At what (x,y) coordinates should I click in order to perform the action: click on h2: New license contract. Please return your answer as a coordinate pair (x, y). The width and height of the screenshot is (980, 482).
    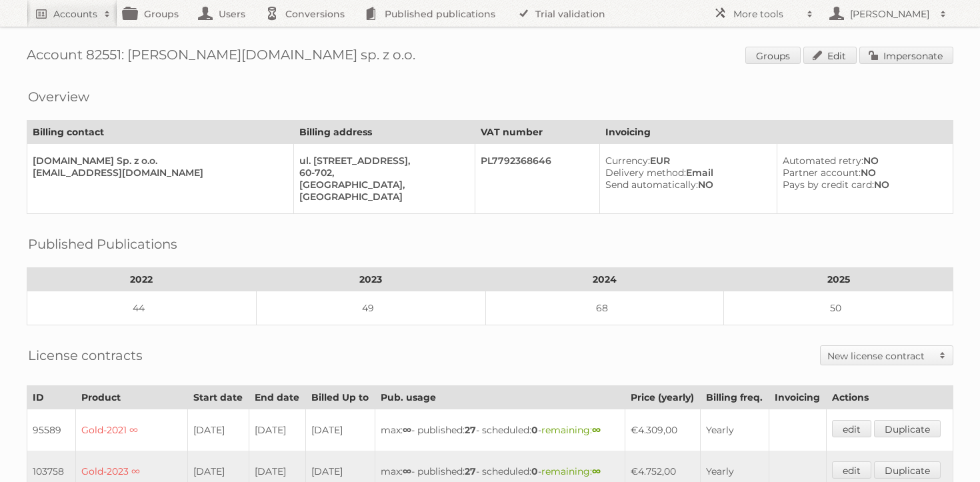
    Looking at the image, I should click on (880, 356).